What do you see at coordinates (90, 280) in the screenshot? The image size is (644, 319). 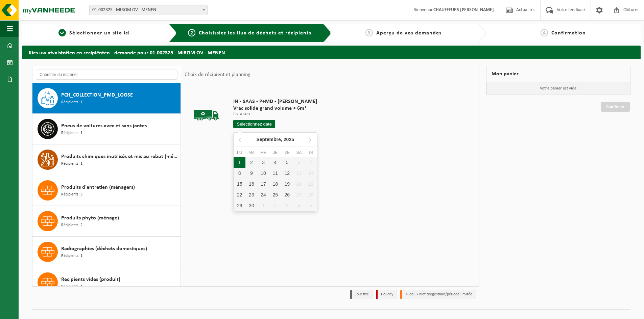 I see `span: Recipients vides (produit)` at bounding box center [90, 280].